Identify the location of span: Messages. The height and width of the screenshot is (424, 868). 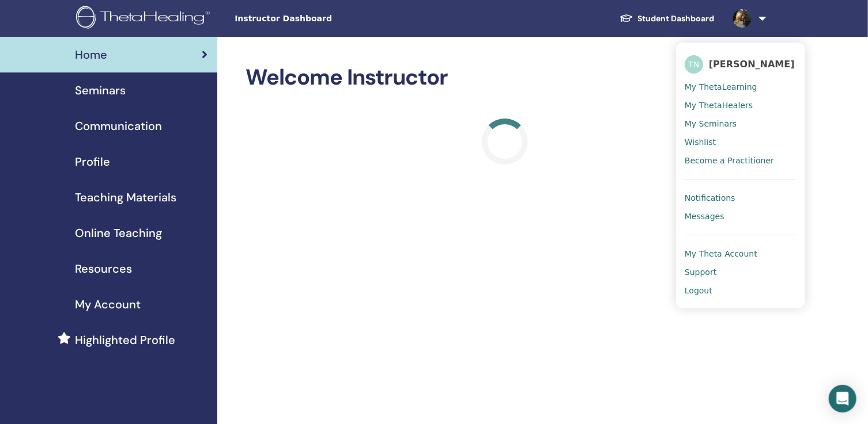
(704, 216).